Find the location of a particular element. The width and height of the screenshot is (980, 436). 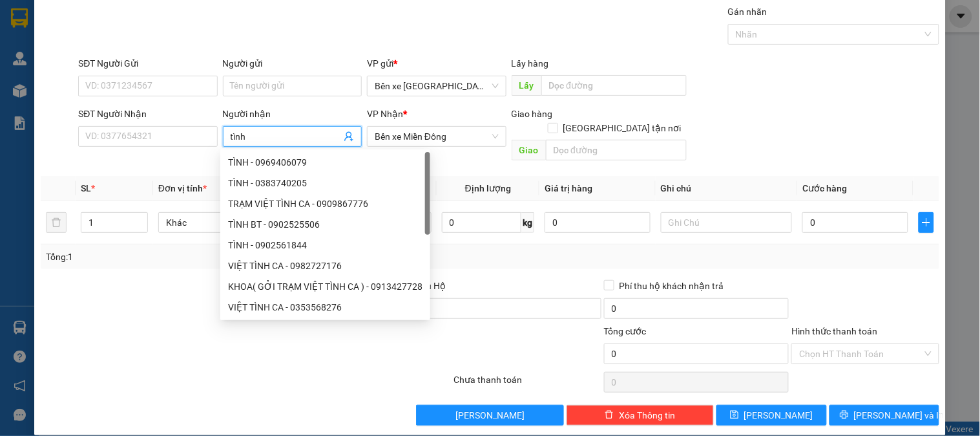

span: user-add is located at coordinates (349, 137).